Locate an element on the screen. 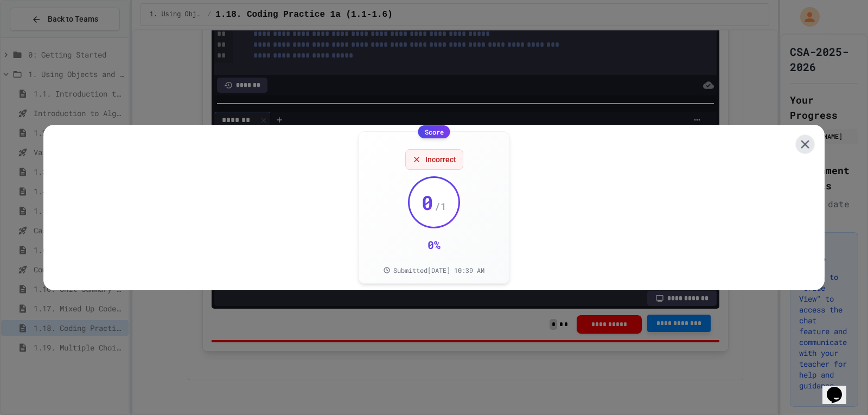  div: 0 % is located at coordinates (434, 245).